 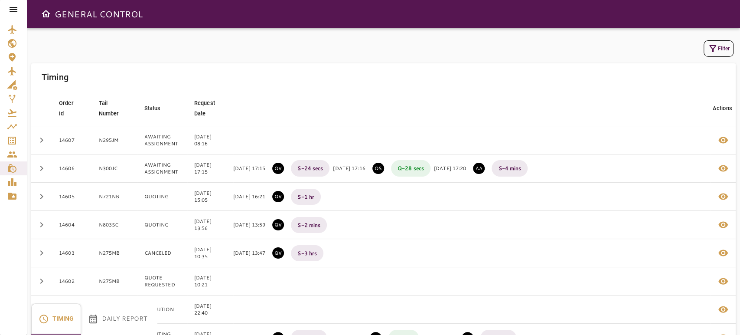 I want to click on p: S - 24 secs, so click(x=310, y=168).